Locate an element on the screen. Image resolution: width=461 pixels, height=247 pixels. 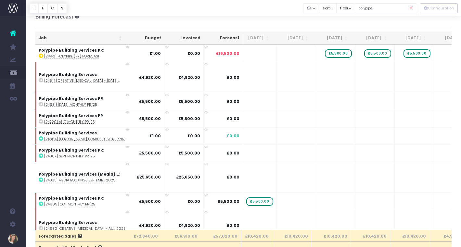
th: Feb 26: activate to sort column ascending is located at coordinates (410, 38).